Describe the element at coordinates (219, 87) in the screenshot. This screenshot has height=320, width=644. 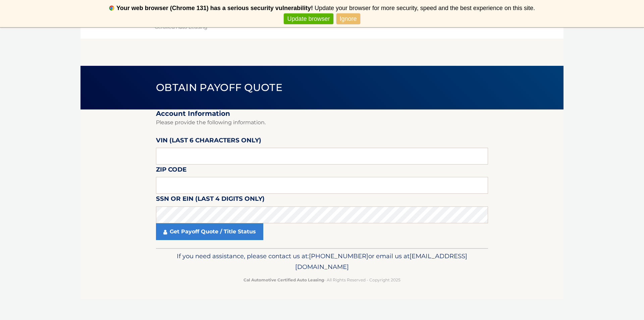
I see `span: Obtain Payoff Quote` at that location.